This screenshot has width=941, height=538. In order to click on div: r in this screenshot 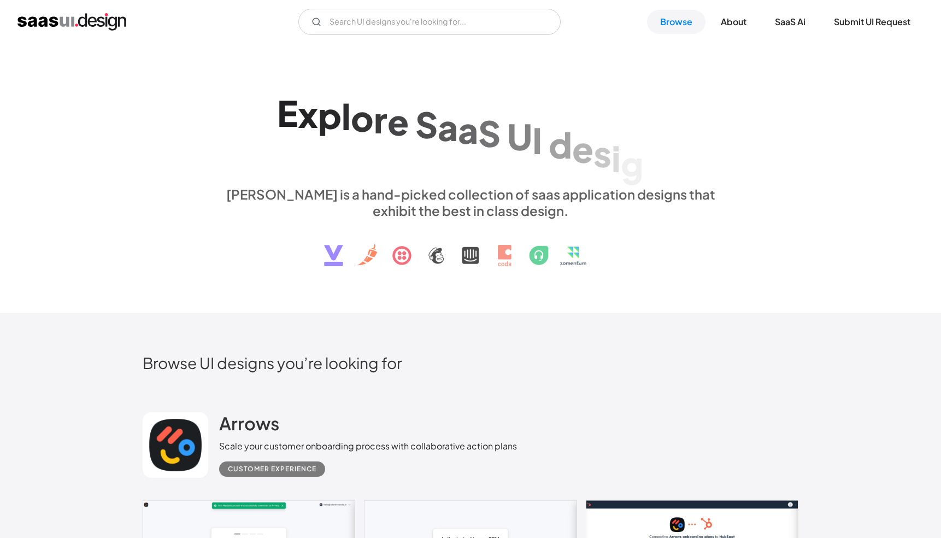, I will do `click(380, 119)`.